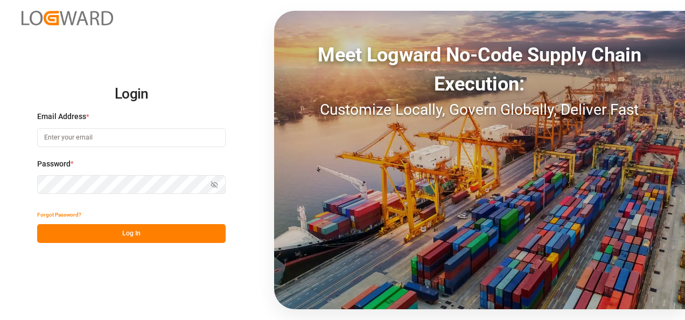  Describe the element at coordinates (131, 233) in the screenshot. I see `button: Log In` at that location.